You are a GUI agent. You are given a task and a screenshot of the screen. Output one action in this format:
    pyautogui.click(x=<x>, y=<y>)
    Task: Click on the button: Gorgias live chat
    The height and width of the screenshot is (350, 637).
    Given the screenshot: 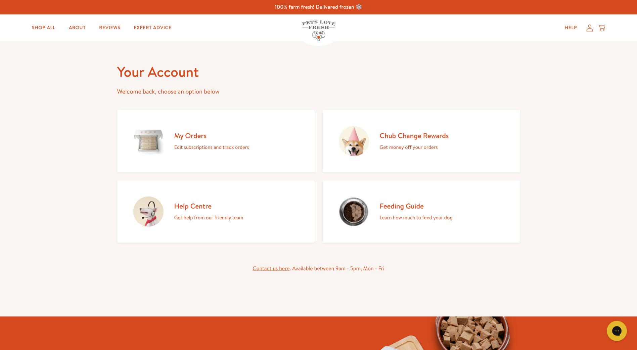 What is the action you would take?
    pyautogui.click(x=13, y=12)
    